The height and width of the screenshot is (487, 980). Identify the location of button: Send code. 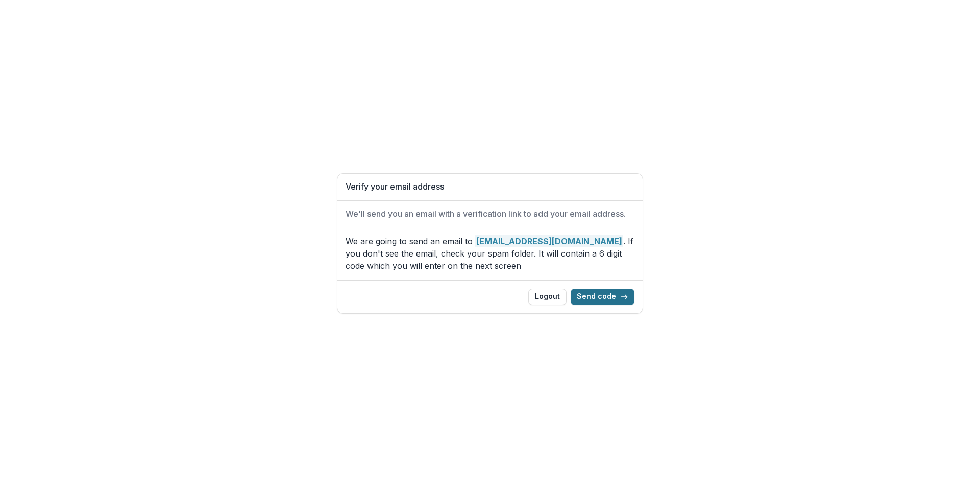
(602, 296).